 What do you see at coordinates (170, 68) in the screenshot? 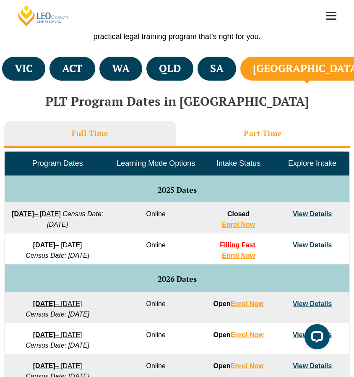
I see `h4: QLD` at bounding box center [170, 68].